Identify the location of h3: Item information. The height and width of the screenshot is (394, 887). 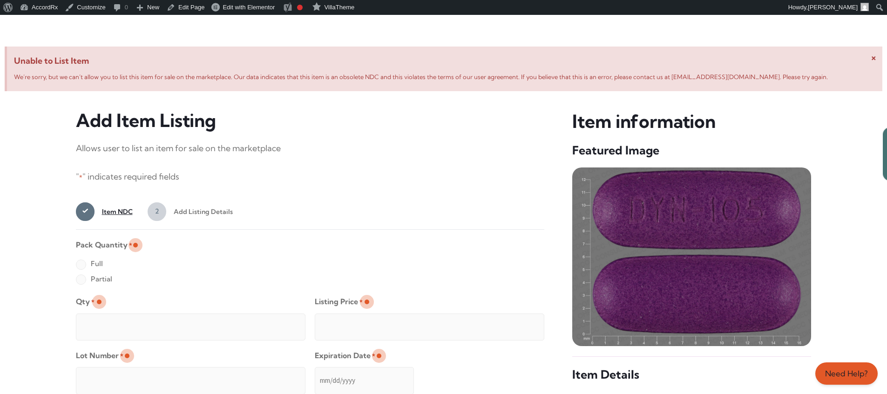
(691, 122).